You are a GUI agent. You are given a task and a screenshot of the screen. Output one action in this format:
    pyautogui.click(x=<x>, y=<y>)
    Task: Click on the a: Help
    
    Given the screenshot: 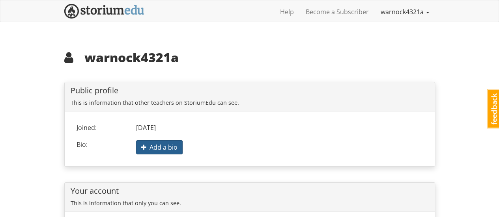 What is the action you would take?
    pyautogui.click(x=287, y=12)
    